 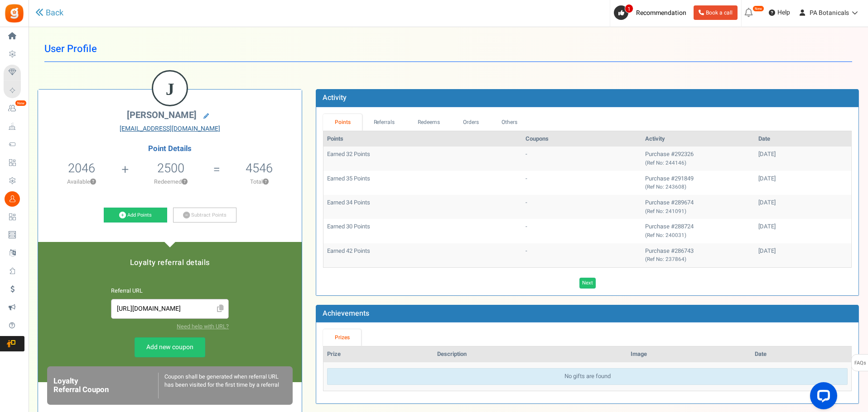 I want to click on th: Image, so click(x=689, y=354).